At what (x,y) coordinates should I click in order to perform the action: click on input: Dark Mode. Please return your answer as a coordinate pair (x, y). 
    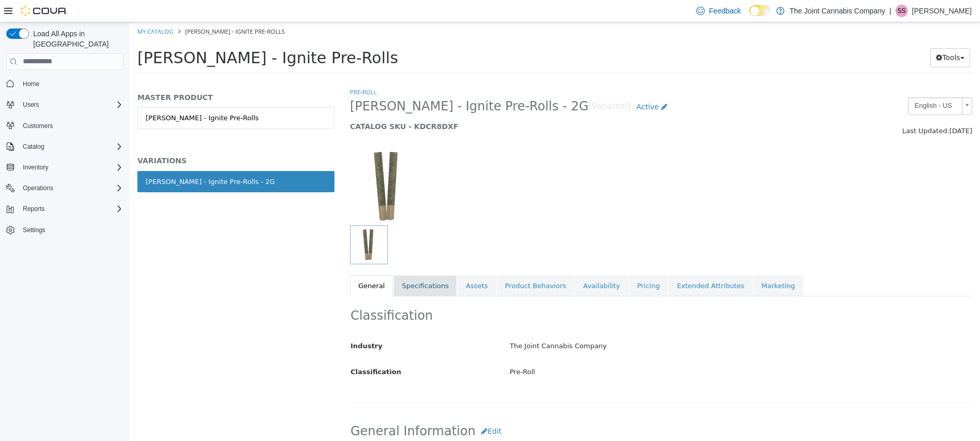
    Looking at the image, I should click on (760, 10).